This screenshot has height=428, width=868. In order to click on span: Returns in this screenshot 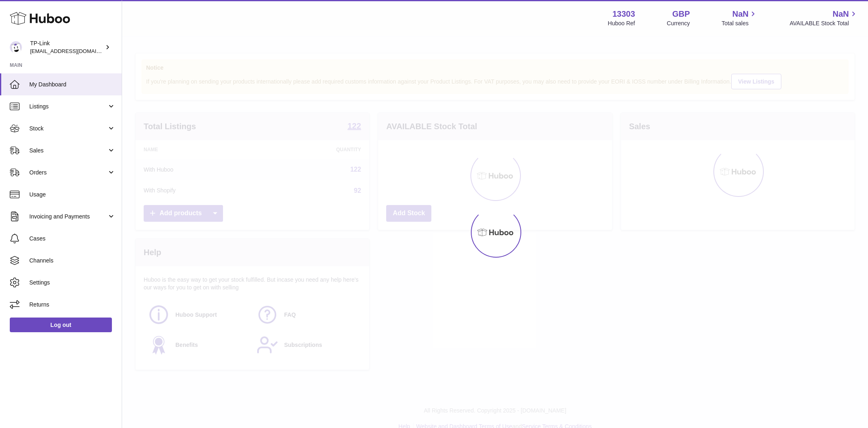, I will do `click(72, 304)`.